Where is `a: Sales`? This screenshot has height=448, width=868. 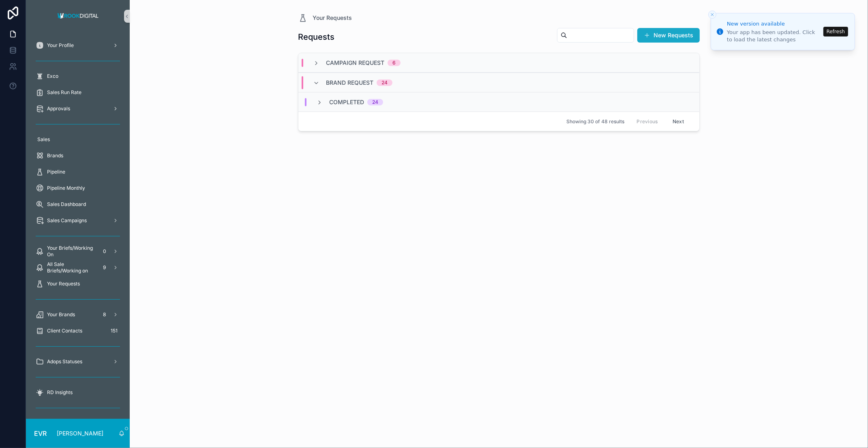
a: Sales is located at coordinates (78, 140).